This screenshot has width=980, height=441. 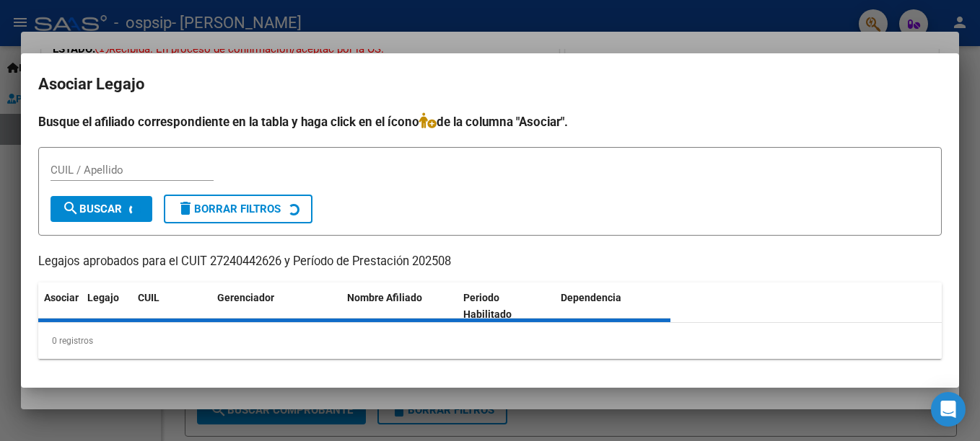 What do you see at coordinates (591, 298) in the screenshot?
I see `span: Dependencia` at bounding box center [591, 298].